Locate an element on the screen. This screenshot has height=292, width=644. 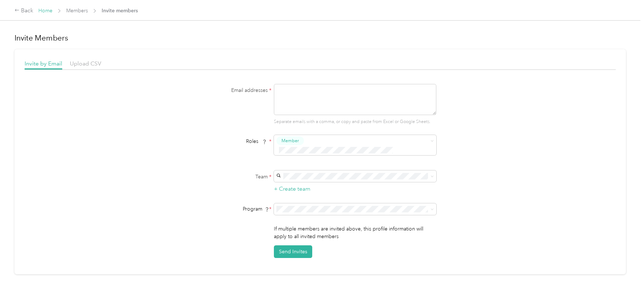
label: Email addresses is located at coordinates (226, 90).